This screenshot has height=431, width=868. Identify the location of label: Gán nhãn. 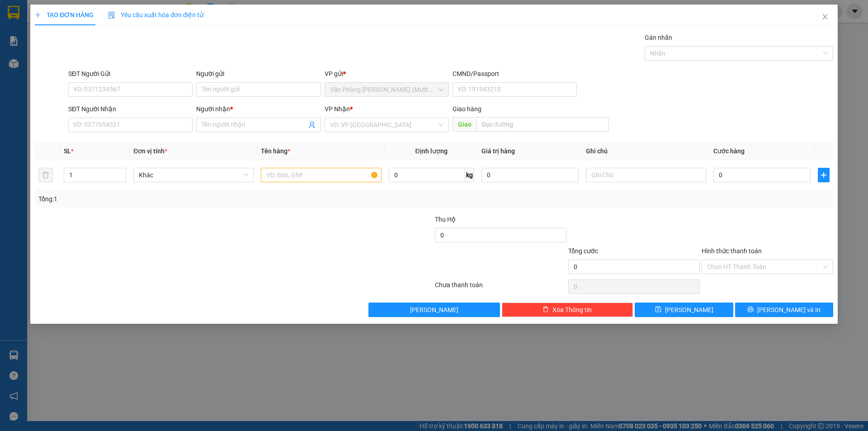
(658, 37).